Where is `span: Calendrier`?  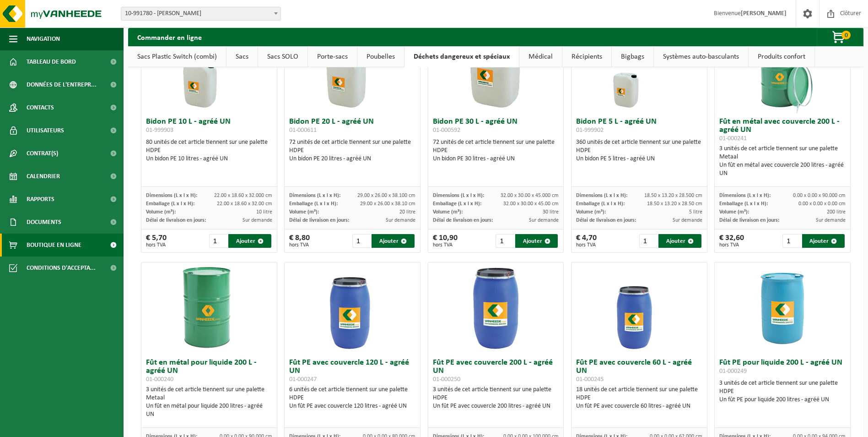 span: Calendrier is located at coordinates (43, 177).